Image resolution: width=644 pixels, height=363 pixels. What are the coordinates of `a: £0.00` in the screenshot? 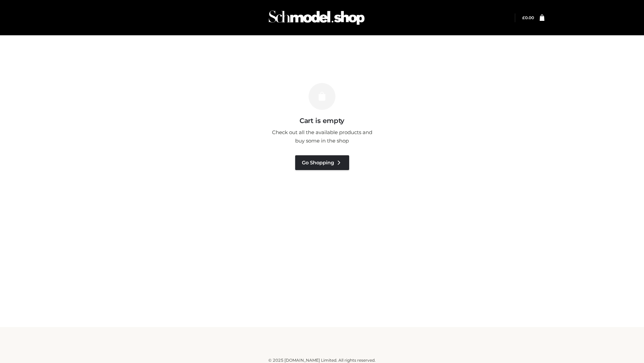 It's located at (528, 18).